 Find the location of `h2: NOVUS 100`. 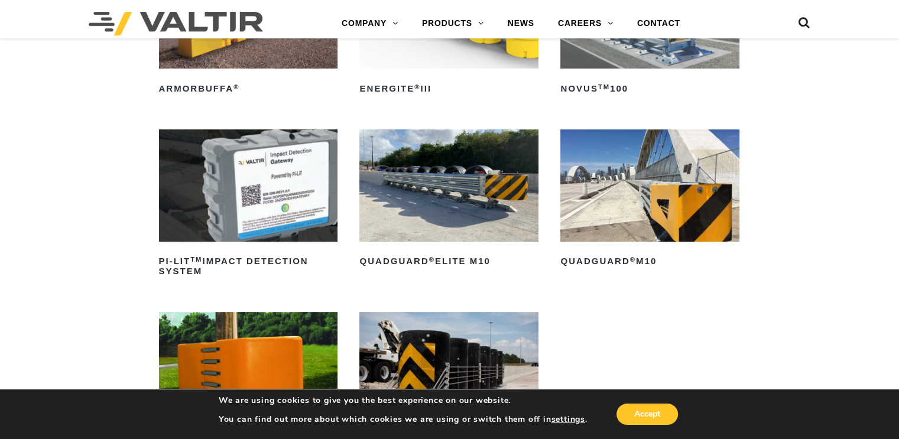

h2: NOVUS 100 is located at coordinates (650, 89).